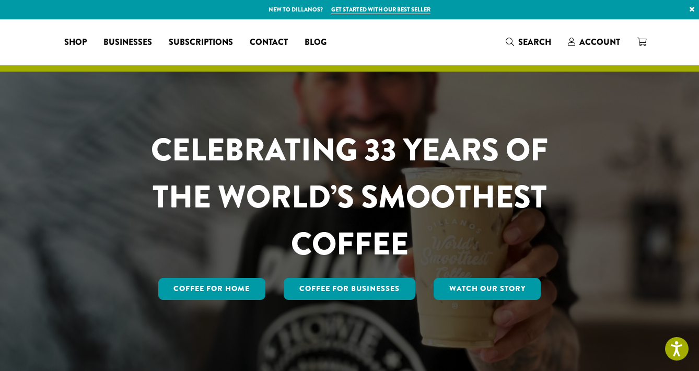  What do you see at coordinates (535, 42) in the screenshot?
I see `span: Search` at bounding box center [535, 42].